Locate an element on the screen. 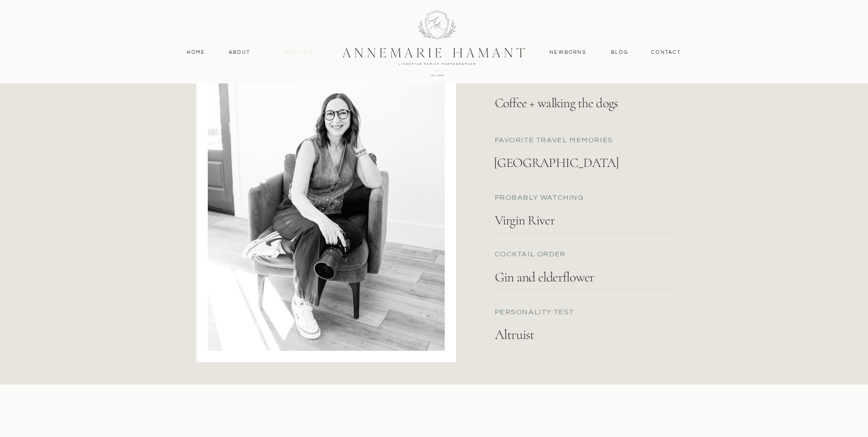 The width and height of the screenshot is (868, 437). nav: contact is located at coordinates (666, 52).